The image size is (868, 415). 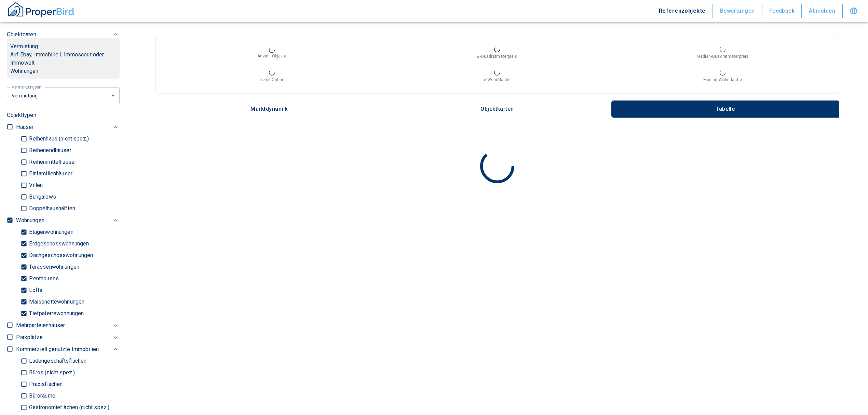 What do you see at coordinates (63, 59) in the screenshot?
I see `p: Auf Ebay, Immobilie1, Immoscout oder Immowelt` at bounding box center [63, 59].